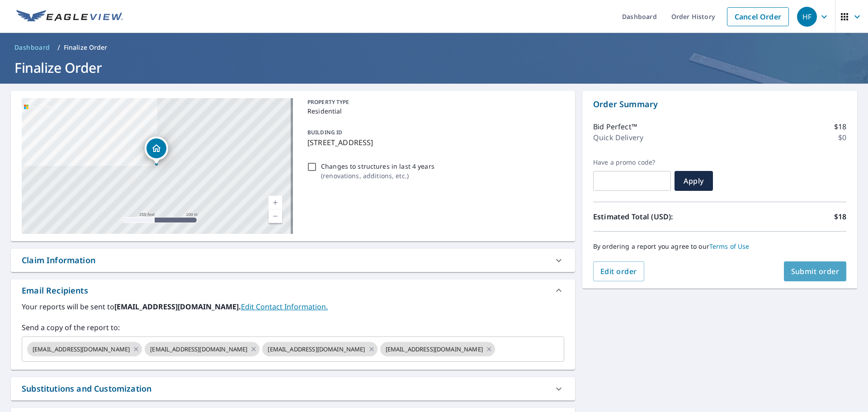  What do you see at coordinates (843, 137) in the screenshot?
I see `p: $0` at bounding box center [843, 137].